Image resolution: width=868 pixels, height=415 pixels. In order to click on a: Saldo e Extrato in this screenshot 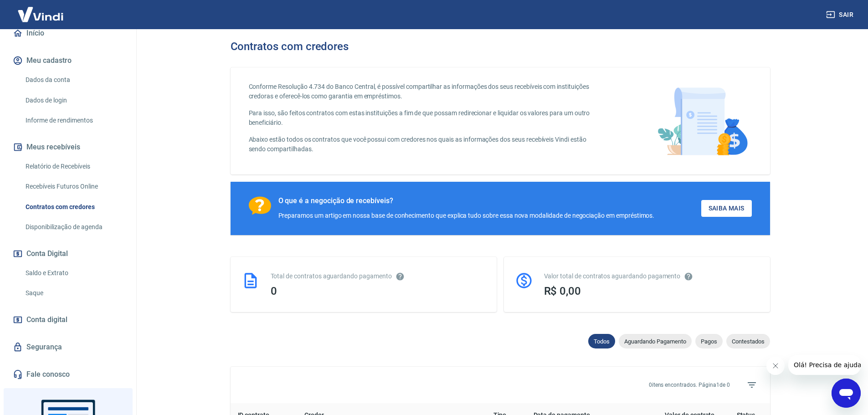, I will do `click(74, 273)`.